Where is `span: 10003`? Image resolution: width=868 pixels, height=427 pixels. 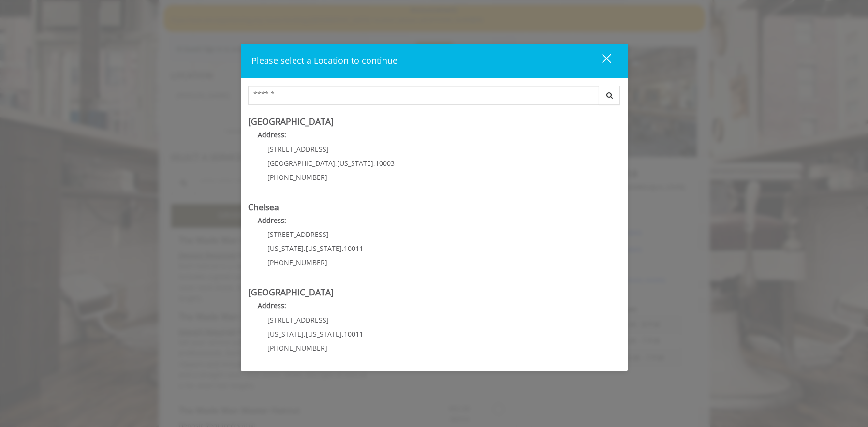 span: 10003 is located at coordinates (385, 163).